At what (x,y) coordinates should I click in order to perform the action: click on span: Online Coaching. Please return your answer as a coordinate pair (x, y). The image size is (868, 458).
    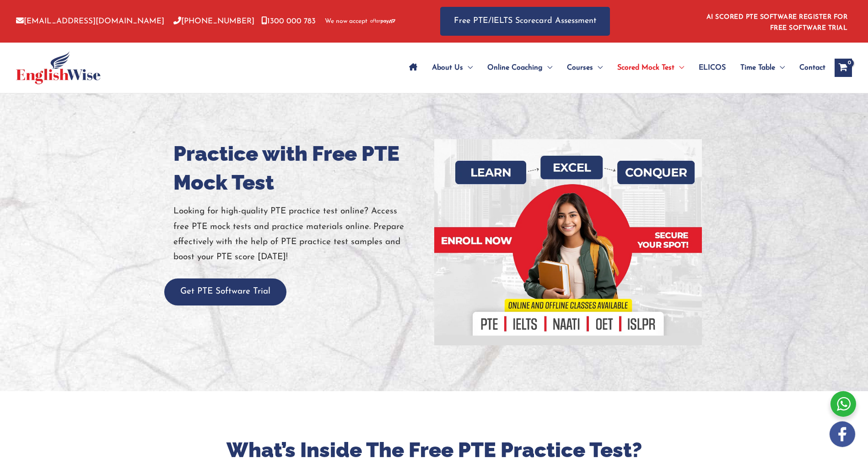
    Looking at the image, I should click on (515, 68).